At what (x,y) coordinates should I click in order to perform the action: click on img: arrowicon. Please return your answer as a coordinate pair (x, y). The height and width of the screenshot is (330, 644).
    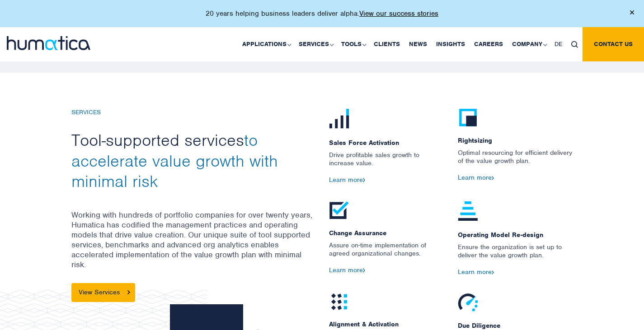
    Looking at the image, I should click on (129, 292).